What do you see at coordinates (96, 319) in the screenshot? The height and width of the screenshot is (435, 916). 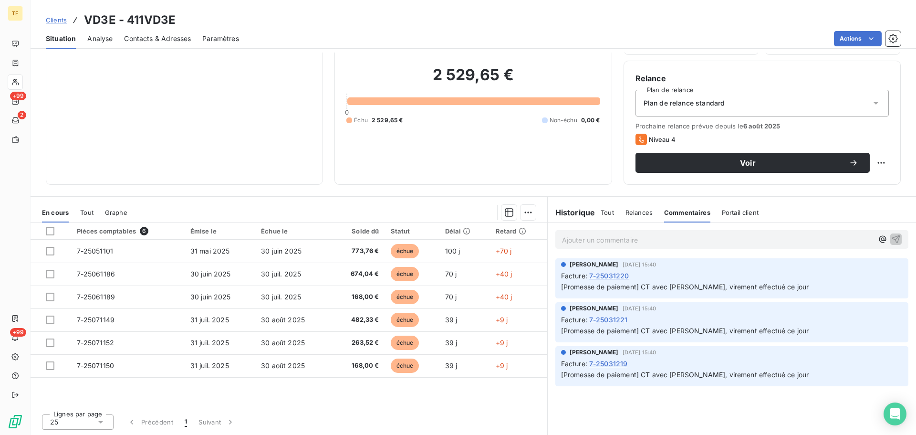 I see `span: 7-25071149` at bounding box center [96, 319].